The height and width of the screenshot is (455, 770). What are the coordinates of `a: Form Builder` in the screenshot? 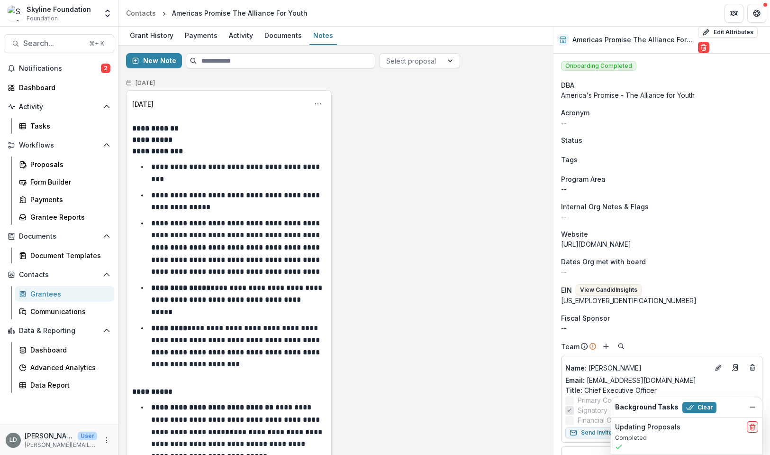 It's located at (64, 182).